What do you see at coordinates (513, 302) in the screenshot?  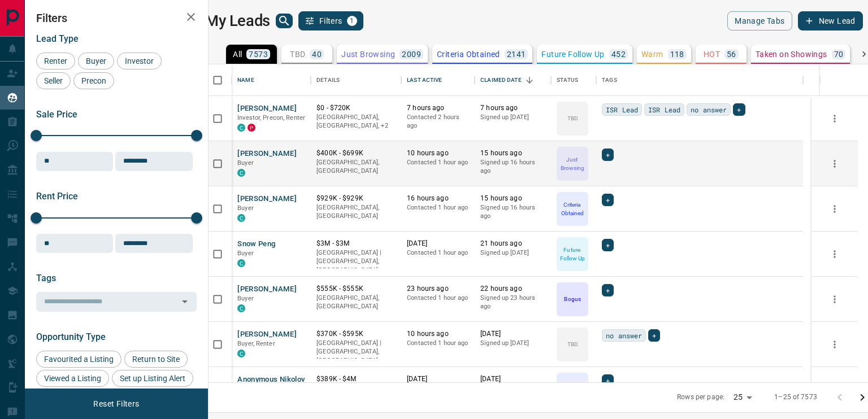 I see `p: Signed up 23 hours ago` at bounding box center [513, 302].